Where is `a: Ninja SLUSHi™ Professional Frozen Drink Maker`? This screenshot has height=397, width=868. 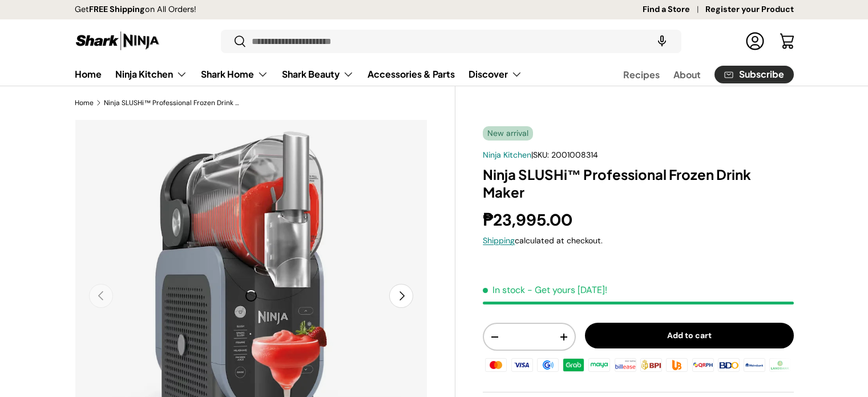 a: Ninja SLUSHi™ Professional Frozen Drink Maker is located at coordinates (173, 103).